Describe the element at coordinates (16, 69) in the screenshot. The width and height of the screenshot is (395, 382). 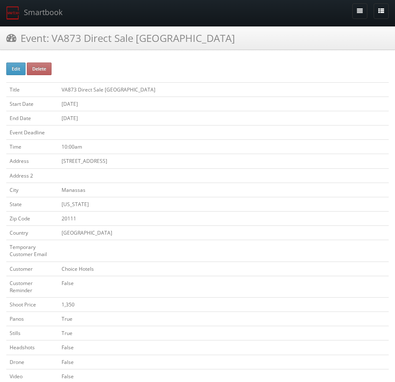
I see `button: Edit` at that location.